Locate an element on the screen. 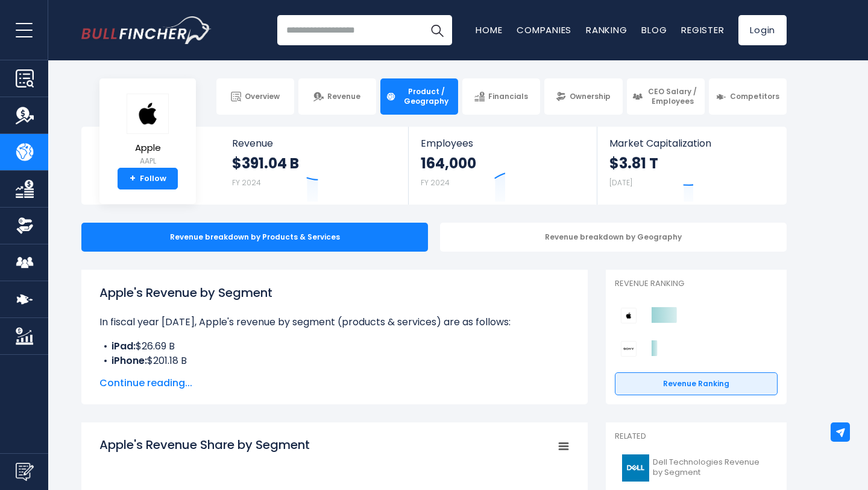  span: Apple is located at coordinates (148, 148).